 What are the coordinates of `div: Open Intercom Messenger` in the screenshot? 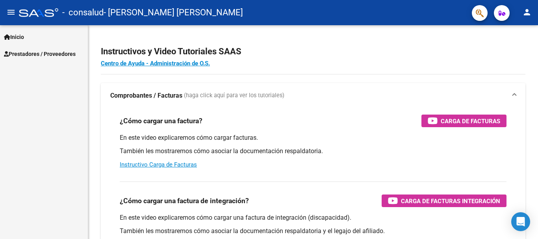 It's located at (521, 222).